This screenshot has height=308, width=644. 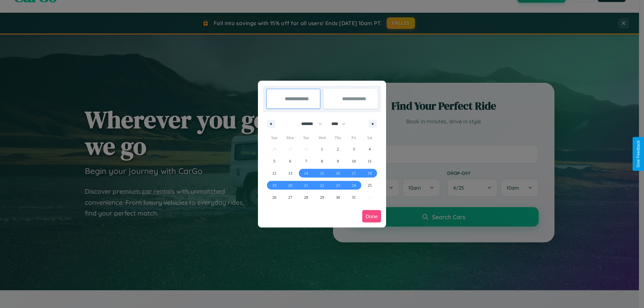 What do you see at coordinates (338, 138) in the screenshot?
I see `span: Thu` at bounding box center [338, 138].